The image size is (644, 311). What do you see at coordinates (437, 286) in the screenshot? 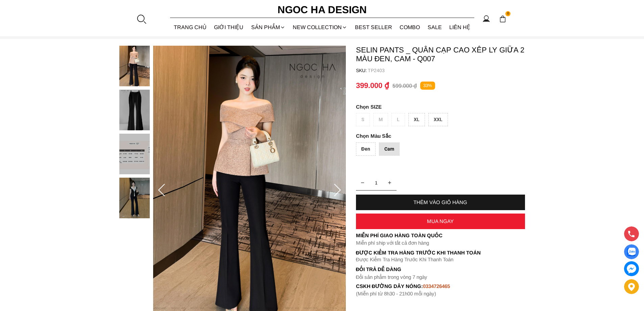
I see `font: 0334726465` at bounding box center [437, 286].